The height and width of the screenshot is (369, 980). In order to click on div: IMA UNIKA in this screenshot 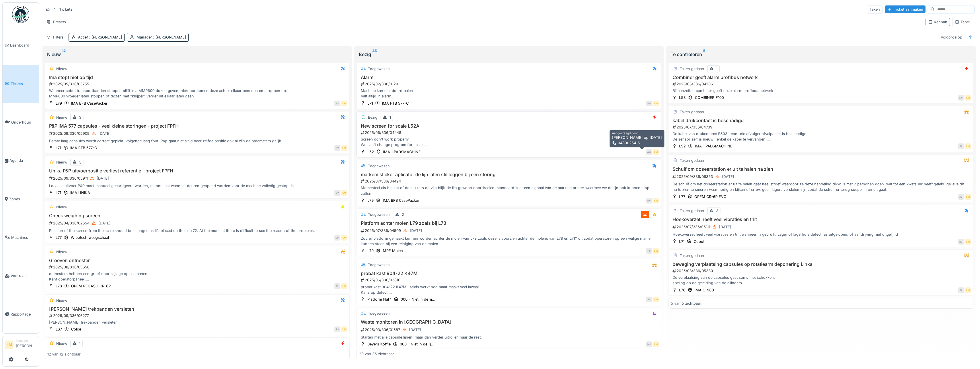, I will do `click(80, 193)`.